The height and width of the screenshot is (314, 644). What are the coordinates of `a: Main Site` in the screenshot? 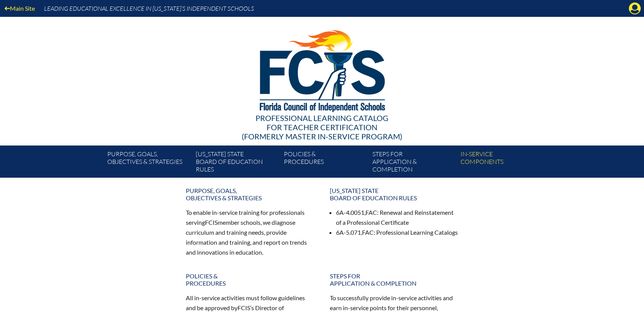 It's located at (20, 8).